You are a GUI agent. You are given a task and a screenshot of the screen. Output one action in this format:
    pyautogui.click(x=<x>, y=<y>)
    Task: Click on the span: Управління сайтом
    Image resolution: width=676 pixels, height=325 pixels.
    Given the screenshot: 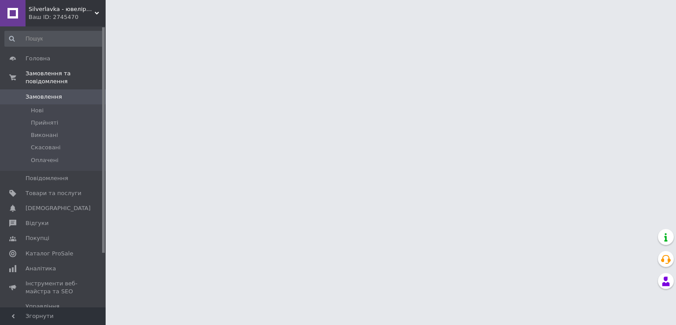 What is the action you would take?
    pyautogui.click(x=53, y=310)
    